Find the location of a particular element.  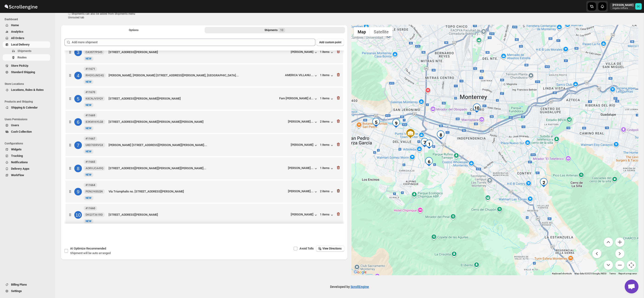

button: Analytics is located at coordinates (26, 32).